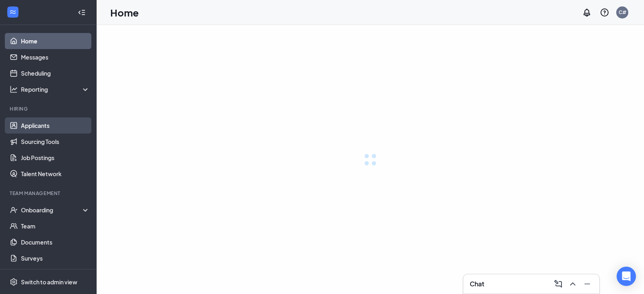  I want to click on div: Team Management, so click(49, 193).